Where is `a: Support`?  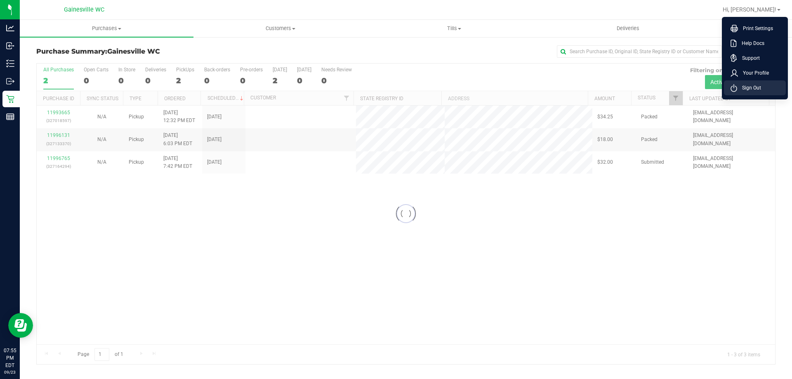 a: Support is located at coordinates (757, 58).